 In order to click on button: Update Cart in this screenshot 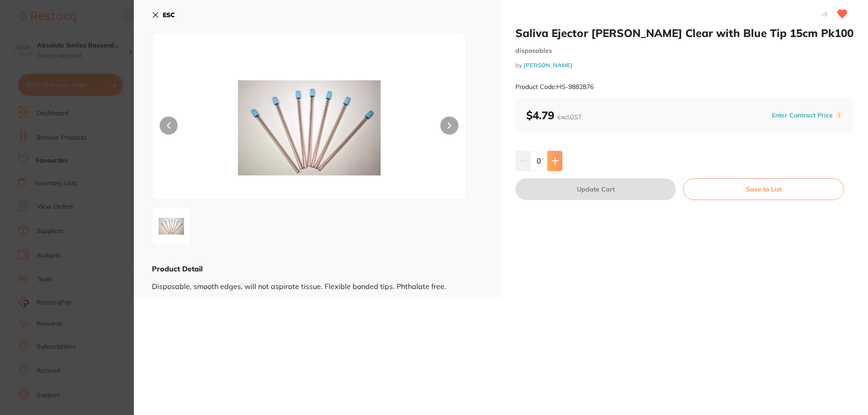, I will do `click(595, 189)`.